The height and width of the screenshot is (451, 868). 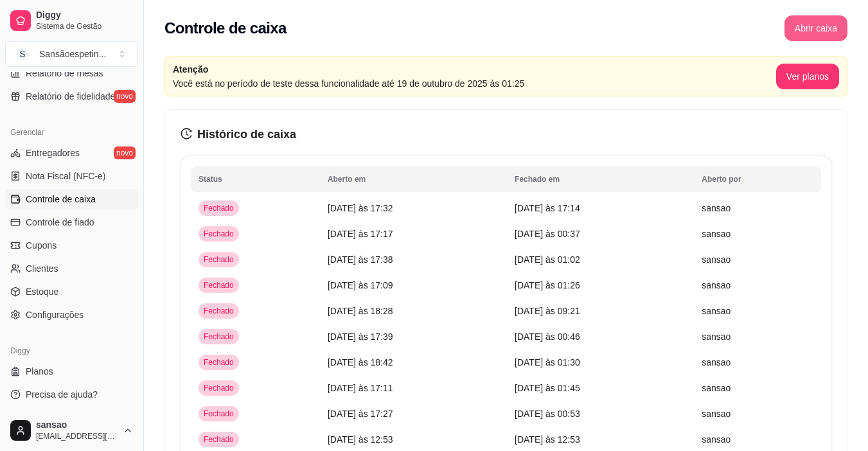 What do you see at coordinates (413, 179) in the screenshot?
I see `th: Aberto em` at bounding box center [413, 179].